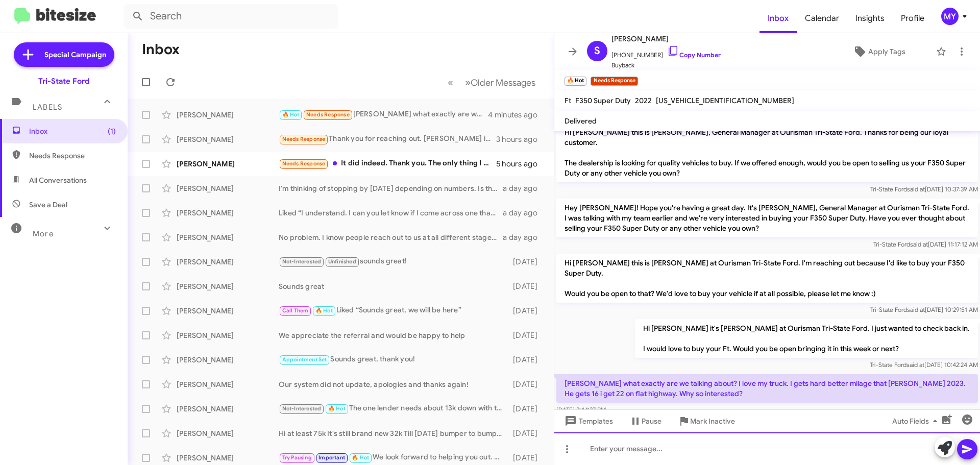 The image size is (980, 465). What do you see at coordinates (390, 237) in the screenshot?
I see `div: No problem. I know people reach out to us at all different stages of the shopping process. Do you...` at bounding box center [390, 237].